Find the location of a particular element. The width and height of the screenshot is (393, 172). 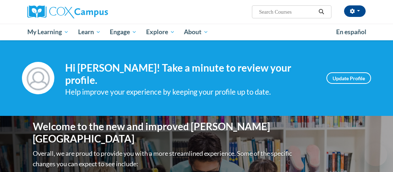

div: Main menu is located at coordinates (197, 32).